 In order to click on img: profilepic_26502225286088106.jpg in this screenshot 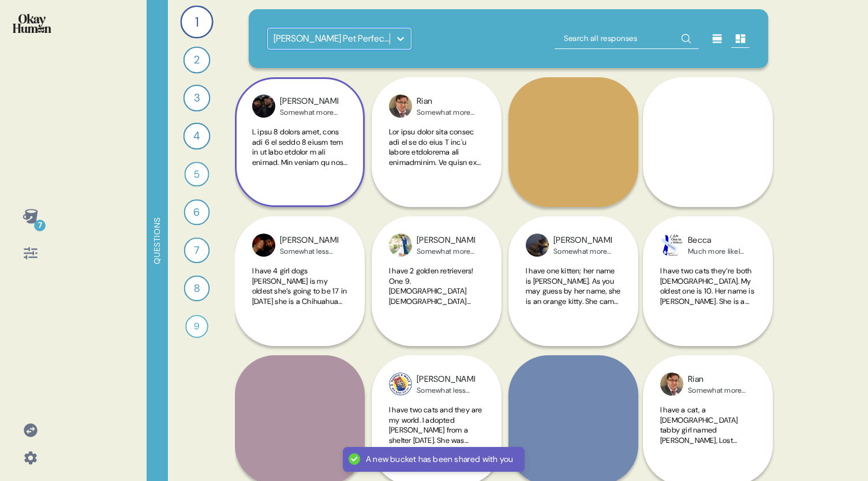, I will do `click(400, 384)`.